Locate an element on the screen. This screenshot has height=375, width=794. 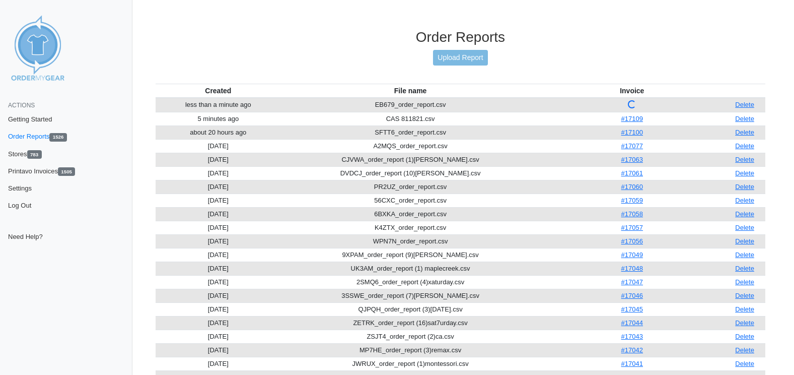
a: #17045 is located at coordinates (632, 309).